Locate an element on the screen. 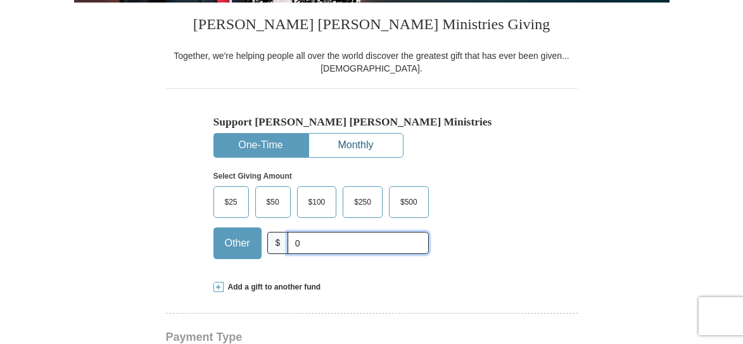  button: Monthly is located at coordinates (356, 145).